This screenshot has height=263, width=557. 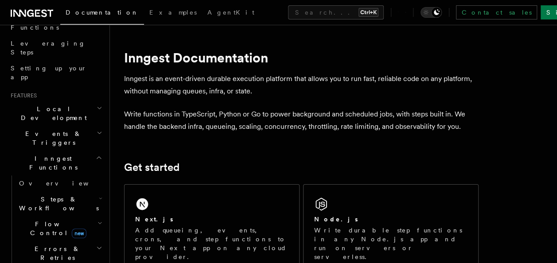 I want to click on span: AgentKit, so click(x=231, y=12).